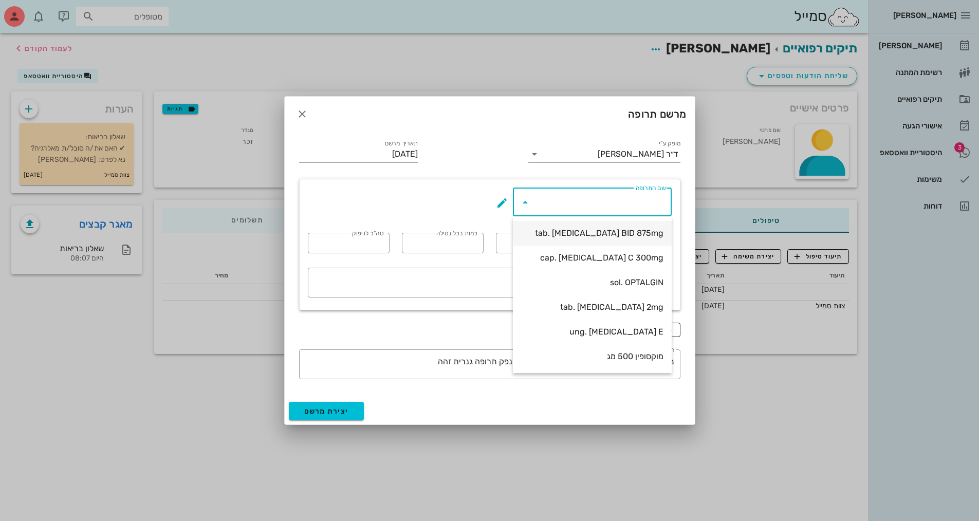  What do you see at coordinates (502, 203) in the screenshot?
I see `button: שם התרופה appended action` at bounding box center [502, 203].